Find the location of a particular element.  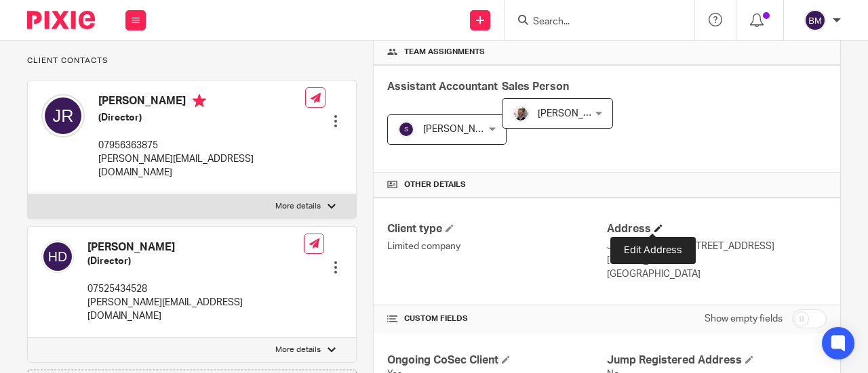

i: Primary is located at coordinates (200, 101).